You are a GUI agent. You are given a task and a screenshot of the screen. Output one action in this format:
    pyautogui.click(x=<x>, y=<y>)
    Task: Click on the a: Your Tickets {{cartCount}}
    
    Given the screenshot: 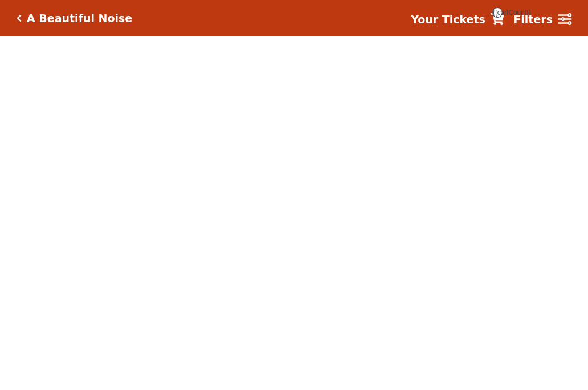 What is the action you would take?
    pyautogui.click(x=458, y=19)
    